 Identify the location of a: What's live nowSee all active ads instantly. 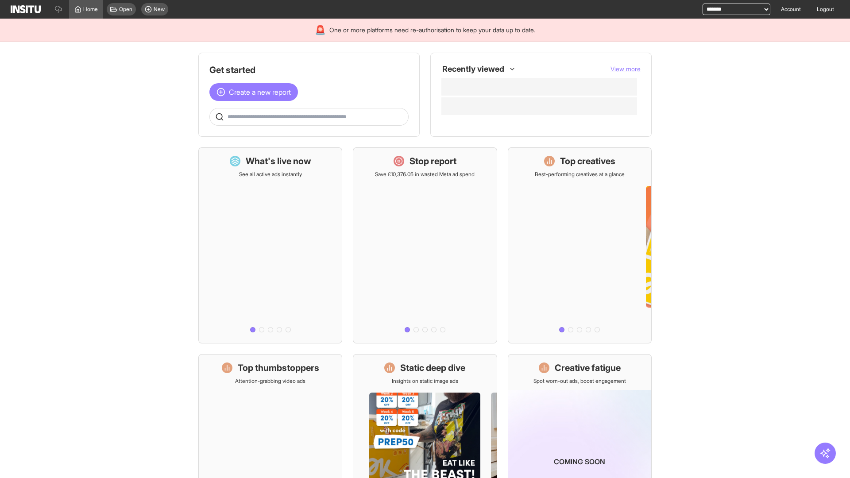
(270, 245).